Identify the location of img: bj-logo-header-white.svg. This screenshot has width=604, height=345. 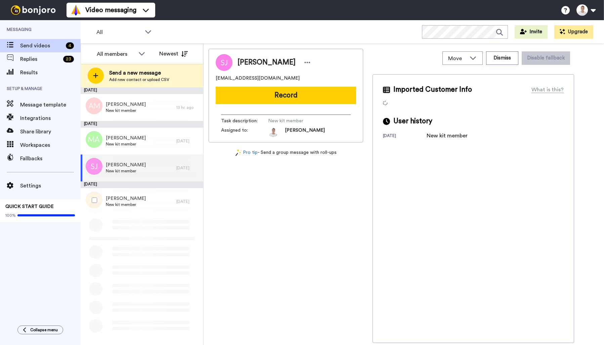
(33, 10).